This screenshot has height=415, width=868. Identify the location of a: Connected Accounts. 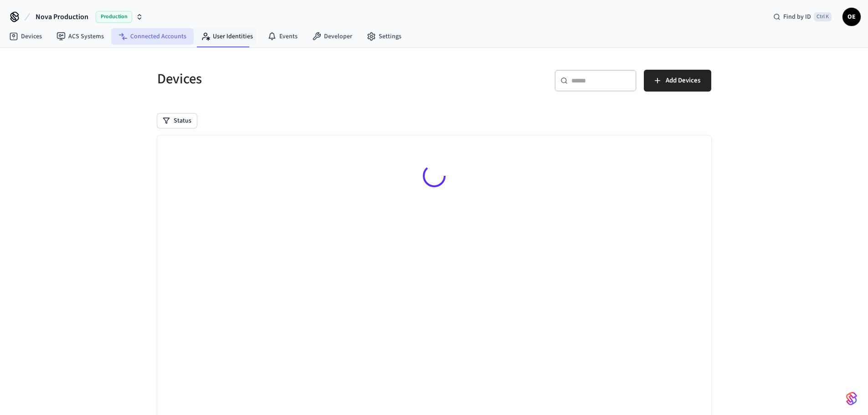
(152, 37).